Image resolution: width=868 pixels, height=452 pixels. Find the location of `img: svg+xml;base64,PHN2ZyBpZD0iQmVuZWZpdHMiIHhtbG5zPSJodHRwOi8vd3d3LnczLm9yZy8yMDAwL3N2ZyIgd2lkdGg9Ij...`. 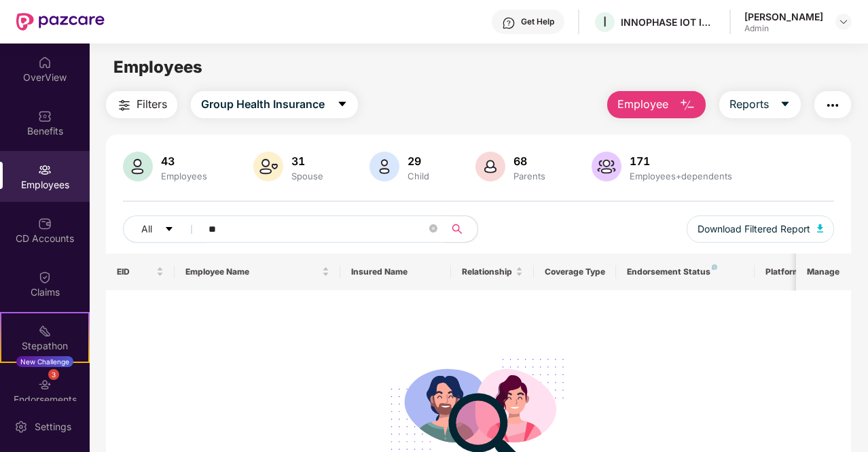

img: svg+xml;base64,PHN2ZyBpZD0iQmVuZWZpdHMiIHhtbG5zPSJodHRwOi8vd3d3LnczLm9yZy8yMDAwL3N2ZyIgd2lkdGg9Ij... is located at coordinates (44, 116).